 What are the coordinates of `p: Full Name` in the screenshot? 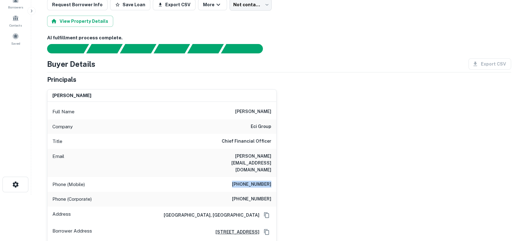 It's located at (63, 112).